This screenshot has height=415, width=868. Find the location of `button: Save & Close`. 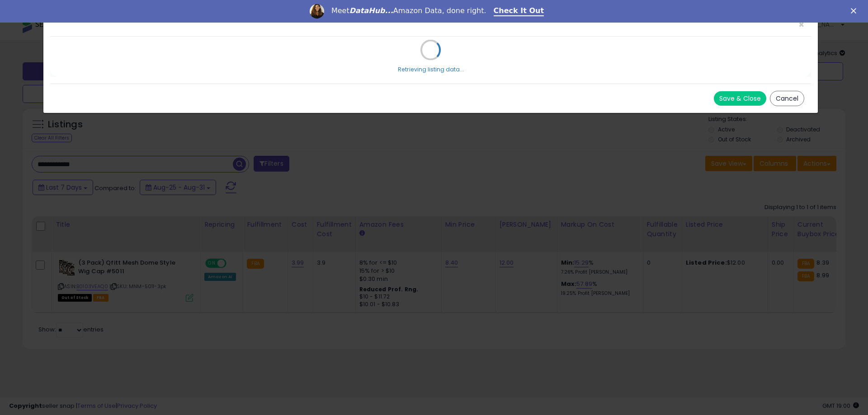

button: Save & Close is located at coordinates (740, 99).